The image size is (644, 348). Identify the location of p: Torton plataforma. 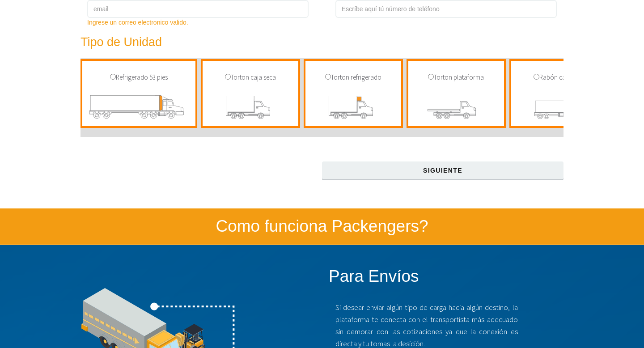
(456, 78).